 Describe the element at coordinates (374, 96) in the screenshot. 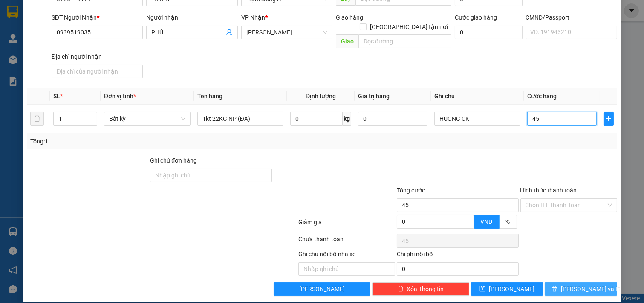

I see `span: Giá trị hàng` at that location.